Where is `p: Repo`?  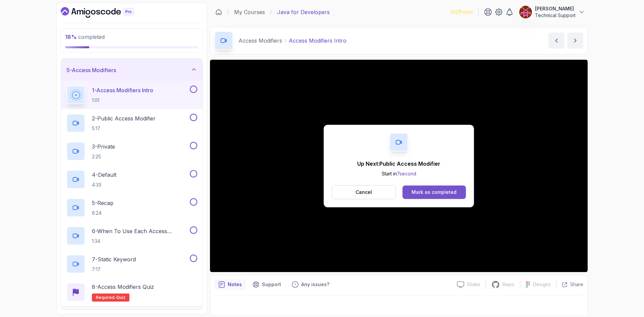
p: Repo is located at coordinates (509, 285).